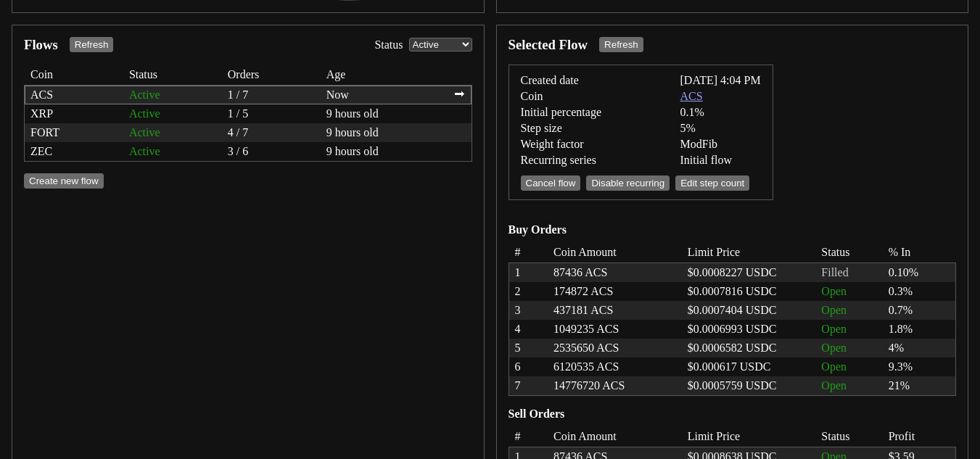 Image resolution: width=980 pixels, height=459 pixels. What do you see at coordinates (74, 114) in the screenshot?
I see `div: XRP` at bounding box center [74, 114].